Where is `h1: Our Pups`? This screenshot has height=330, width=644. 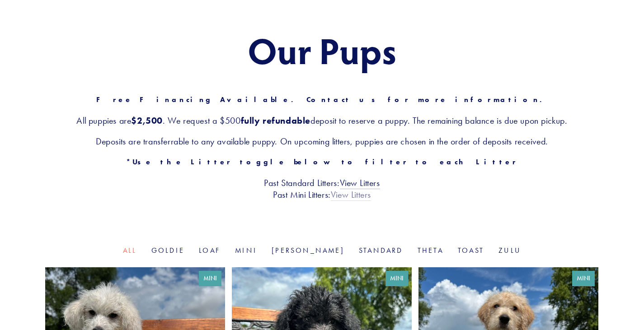 h1: Our Pups is located at coordinates (321, 50).